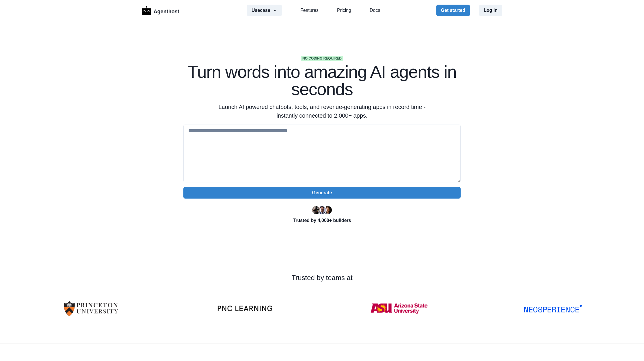 Image resolution: width=644 pixels, height=361 pixels. I want to click on img: Segun Adebayo, so click(322, 210).